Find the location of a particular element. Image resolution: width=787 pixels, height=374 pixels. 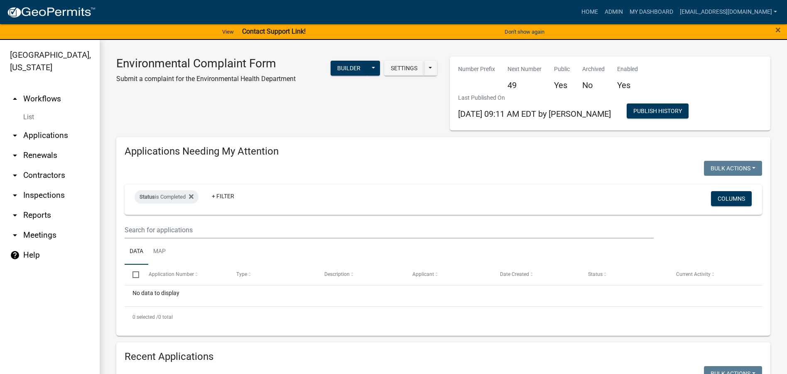

button: Settings is located at coordinates (404, 68).